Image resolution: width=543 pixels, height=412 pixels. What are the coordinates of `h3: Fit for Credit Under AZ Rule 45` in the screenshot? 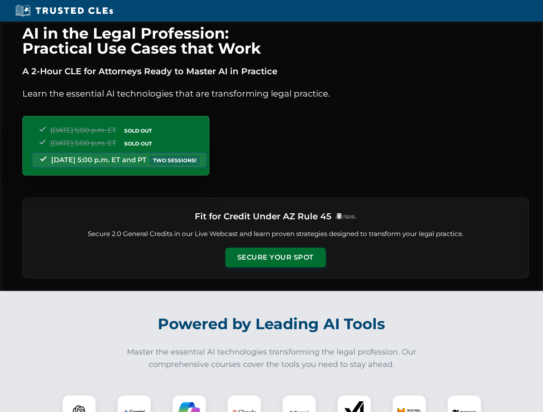 It's located at (263, 217).